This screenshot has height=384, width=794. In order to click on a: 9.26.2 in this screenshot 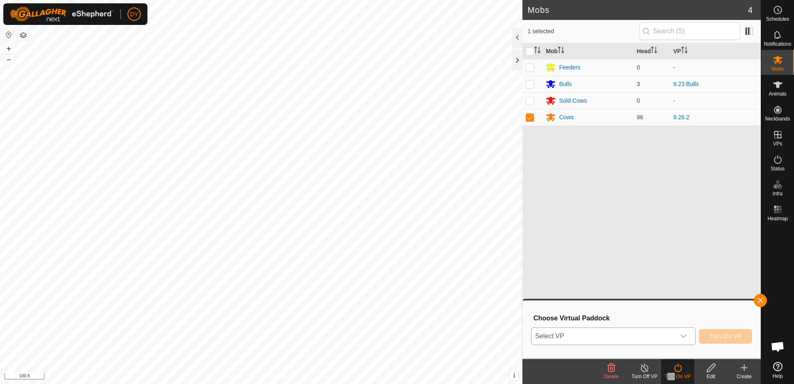, I will do `click(681, 117)`.